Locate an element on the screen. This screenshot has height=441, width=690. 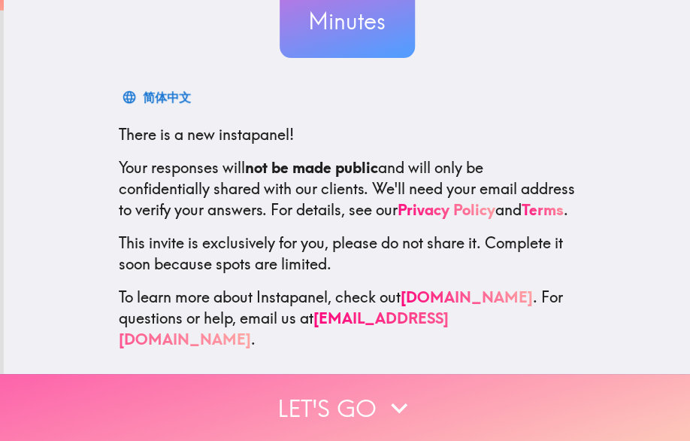
a: Terms is located at coordinates (543, 209).